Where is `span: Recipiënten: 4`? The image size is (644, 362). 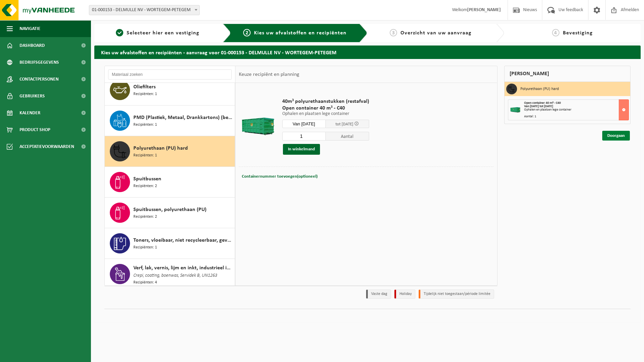
span: Recipiënten: 4 is located at coordinates (145, 283).